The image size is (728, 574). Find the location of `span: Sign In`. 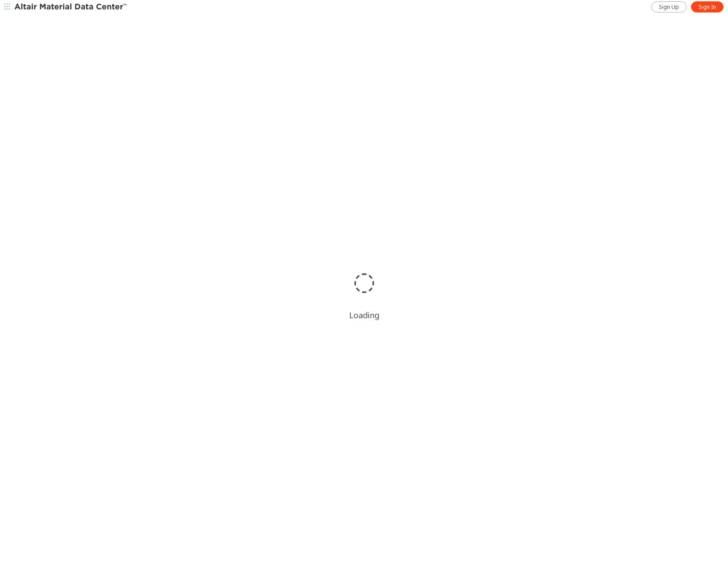

span: Sign In is located at coordinates (707, 7).